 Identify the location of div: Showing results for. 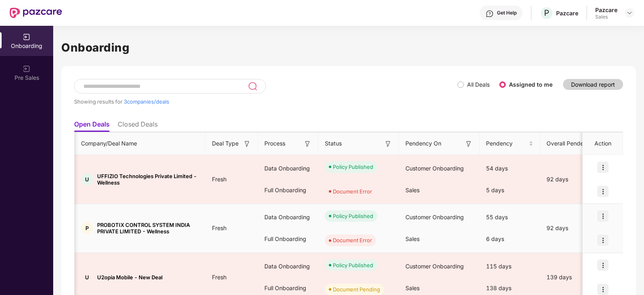
(265, 101).